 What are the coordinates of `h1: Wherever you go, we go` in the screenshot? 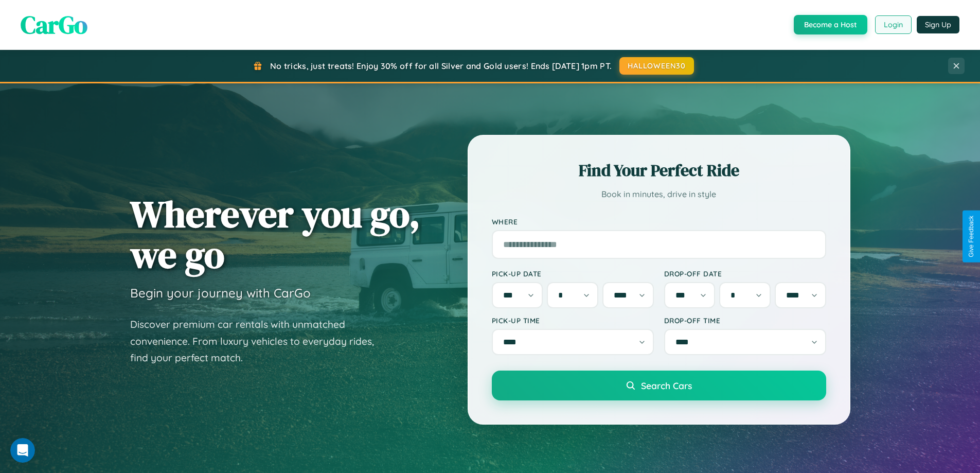 It's located at (275, 234).